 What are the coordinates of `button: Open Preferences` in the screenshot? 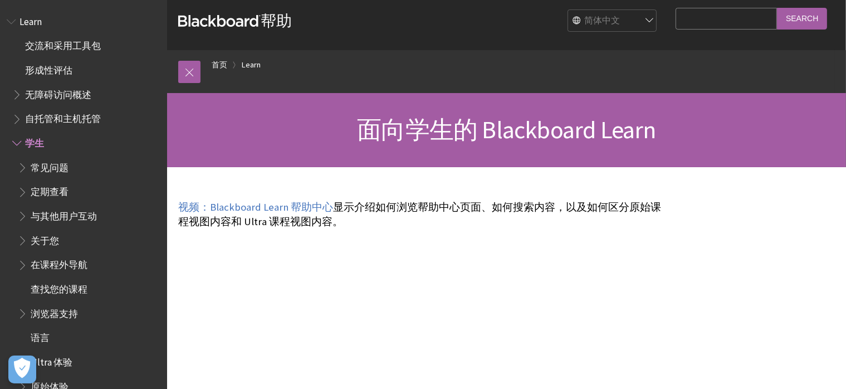 It's located at (22, 369).